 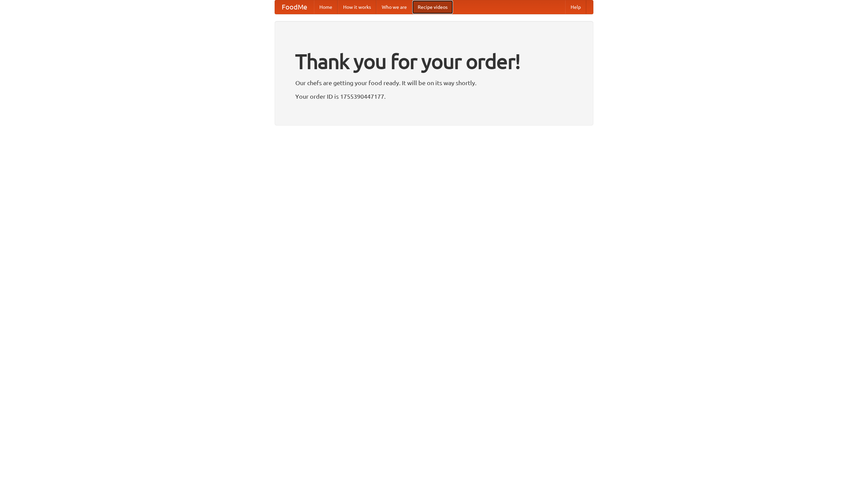 I want to click on a: How it works, so click(x=357, y=7).